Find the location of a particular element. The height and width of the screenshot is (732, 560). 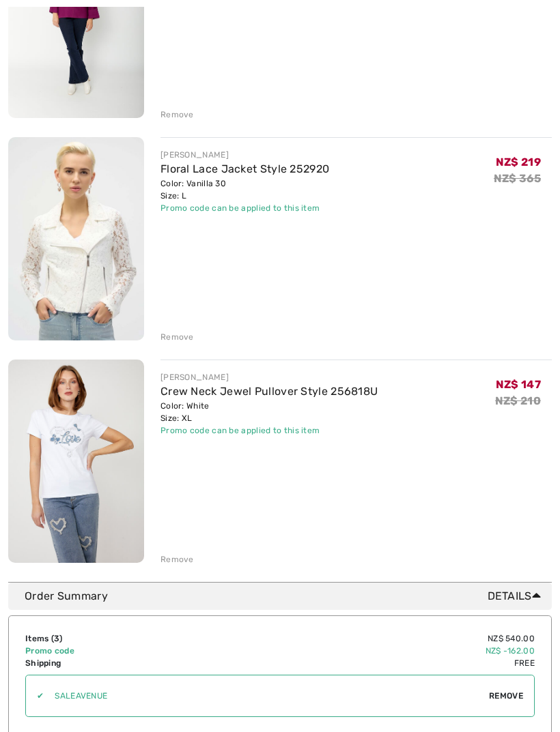

td: Shipping is located at coordinates (117, 663).